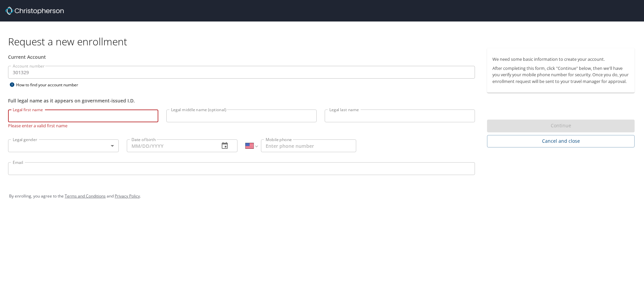  I want to click on span: Cancel and close, so click(561, 141).